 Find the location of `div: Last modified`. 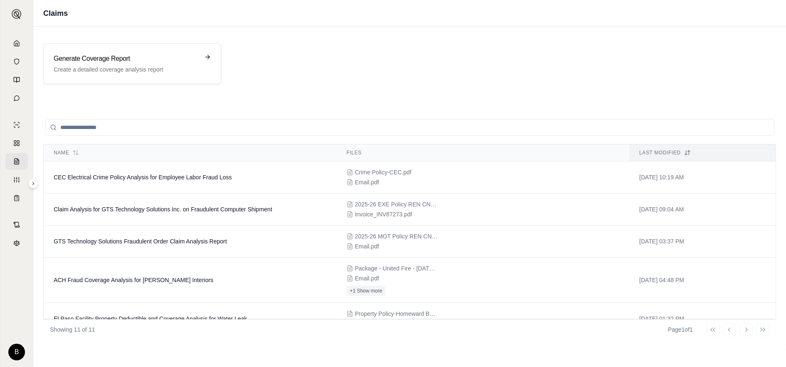

div: Last modified is located at coordinates (703, 153).